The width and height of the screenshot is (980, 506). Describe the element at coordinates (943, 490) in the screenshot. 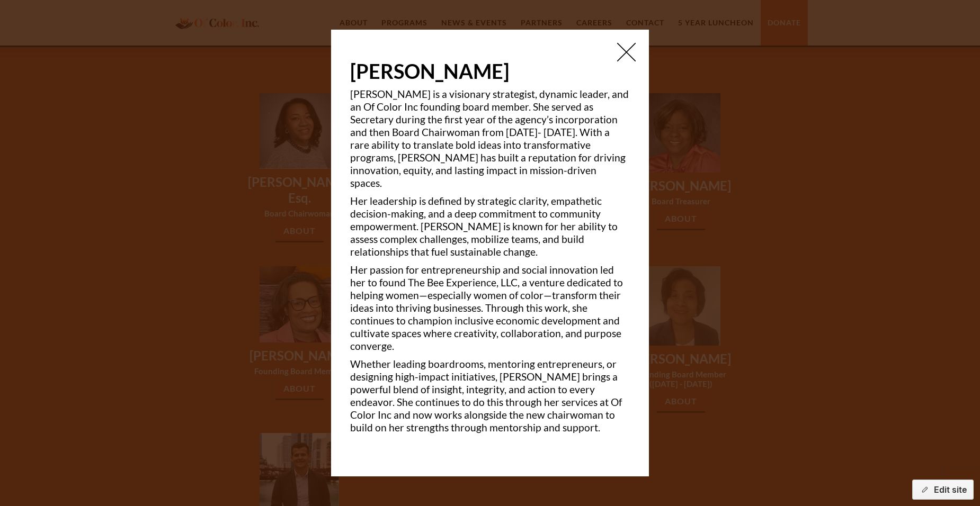

I see `button: Edit site` at that location.